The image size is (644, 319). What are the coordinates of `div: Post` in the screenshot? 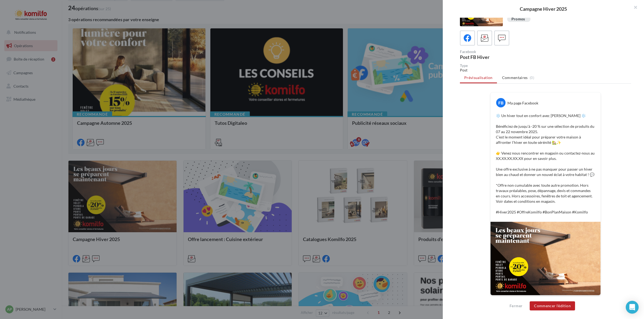 It's located at (546, 70).